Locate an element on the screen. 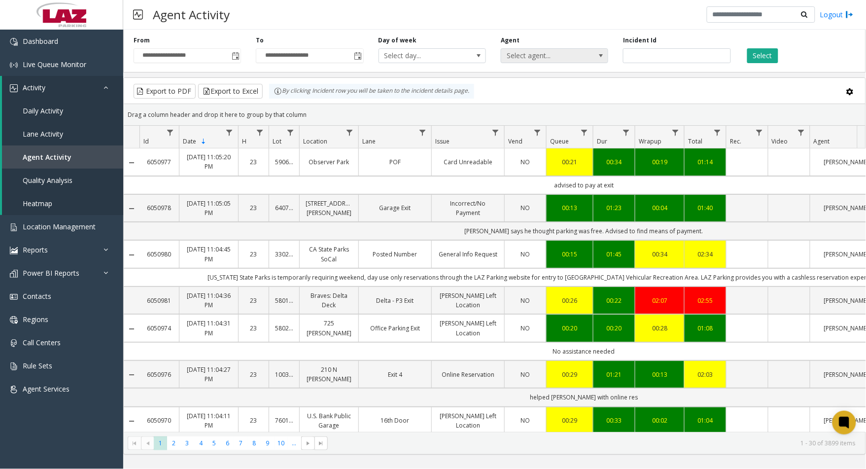 The width and height of the screenshot is (866, 469). span: Page 3 is located at coordinates (187, 443).